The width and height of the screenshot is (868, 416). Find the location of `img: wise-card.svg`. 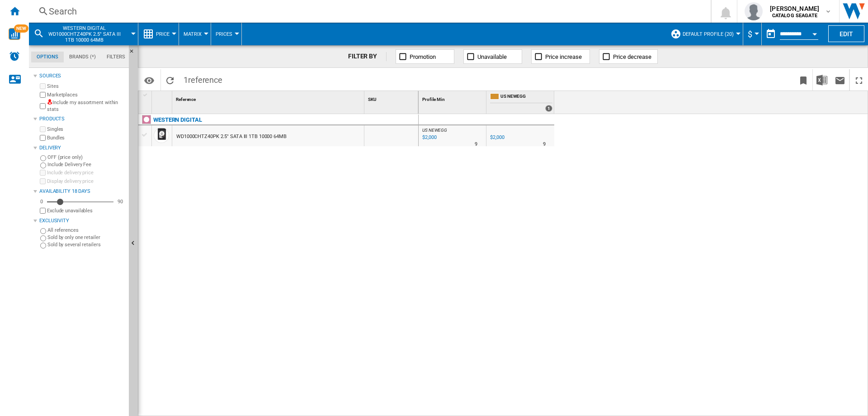

img: wise-card.svg is located at coordinates (14, 34).